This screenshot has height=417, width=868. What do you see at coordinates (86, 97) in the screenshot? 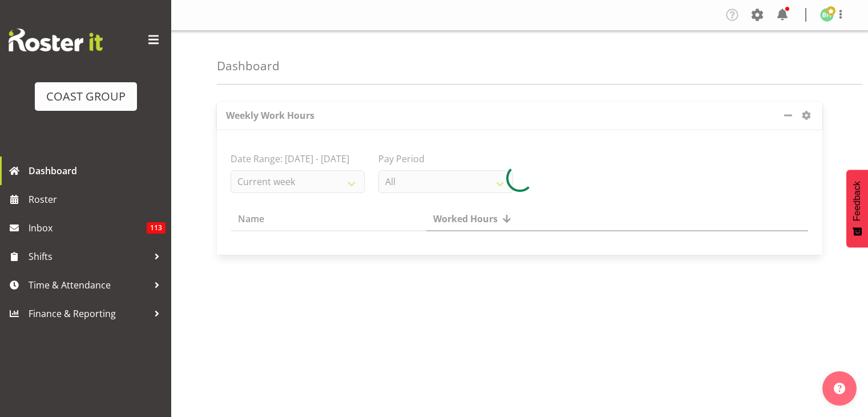
I see `div: COAST GROUP` at bounding box center [86, 97].